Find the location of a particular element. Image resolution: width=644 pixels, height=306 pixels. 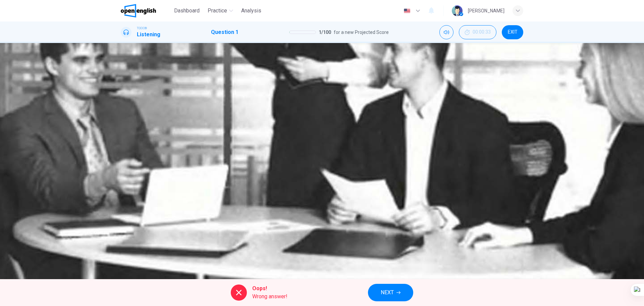

img: Profile picture is located at coordinates (457, 11).